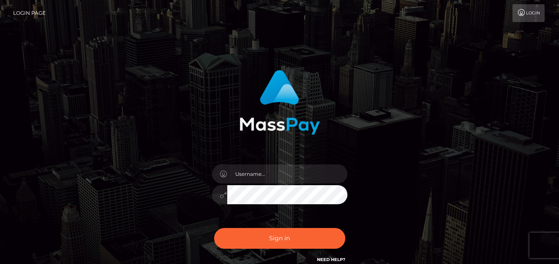 The width and height of the screenshot is (559, 264). What do you see at coordinates (280, 238) in the screenshot?
I see `button: Sign in` at bounding box center [280, 238].